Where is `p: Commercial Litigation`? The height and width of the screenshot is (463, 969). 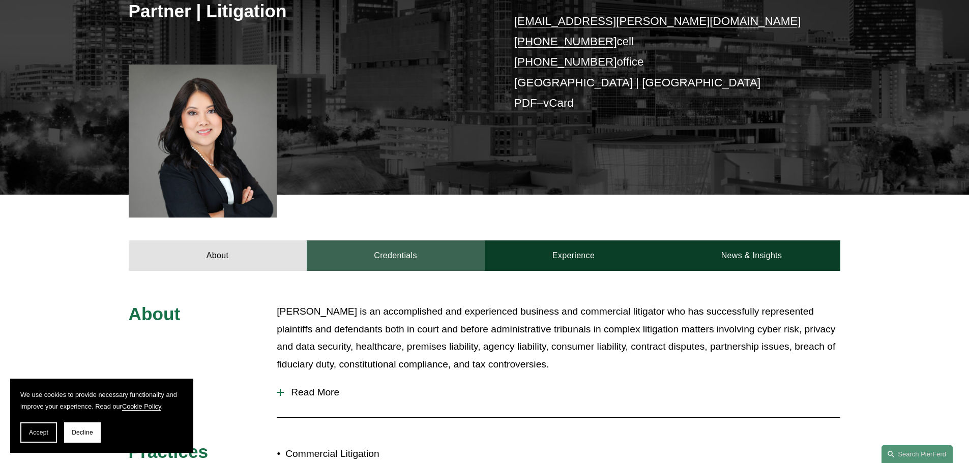
p: Commercial Litigation is located at coordinates (384, 454).